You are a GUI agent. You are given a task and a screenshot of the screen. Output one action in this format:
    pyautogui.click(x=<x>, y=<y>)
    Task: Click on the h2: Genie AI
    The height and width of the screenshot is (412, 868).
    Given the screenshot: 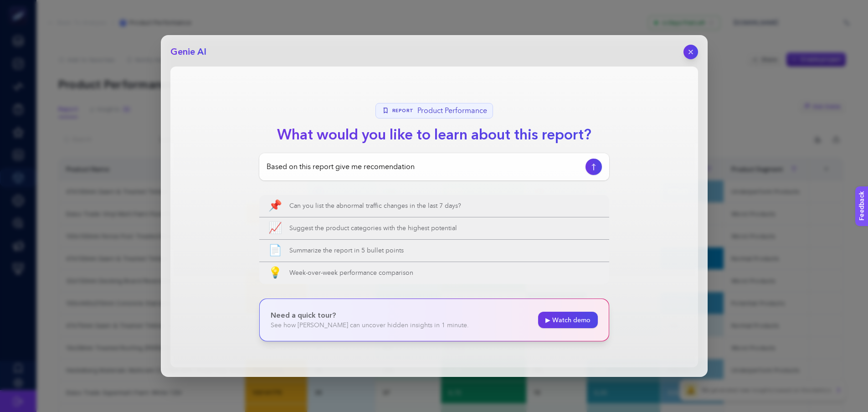 What is the action you would take?
    pyautogui.click(x=188, y=52)
    